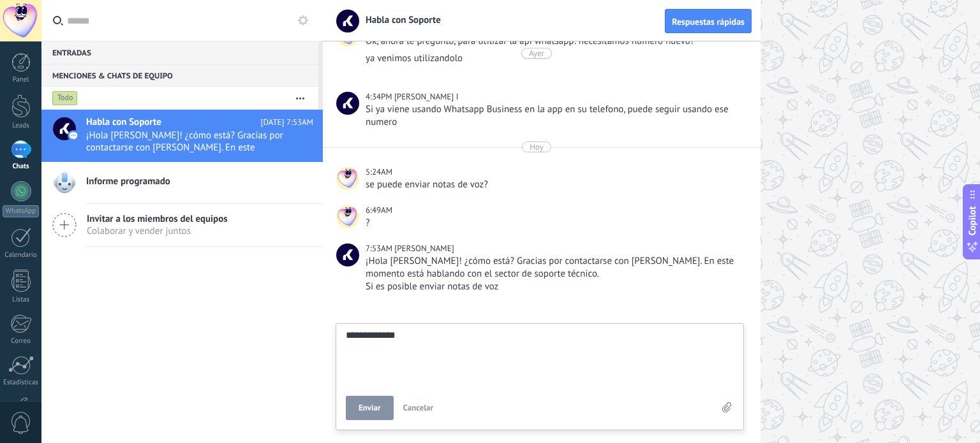 This screenshot has height=443, width=980. I want to click on div: Hoy, so click(537, 146).